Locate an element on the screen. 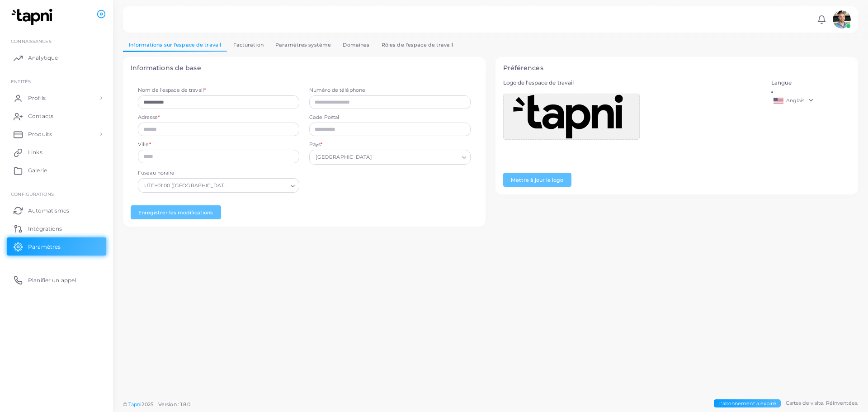 The width and height of the screenshot is (868, 412). font: Intégrations is located at coordinates (45, 228).